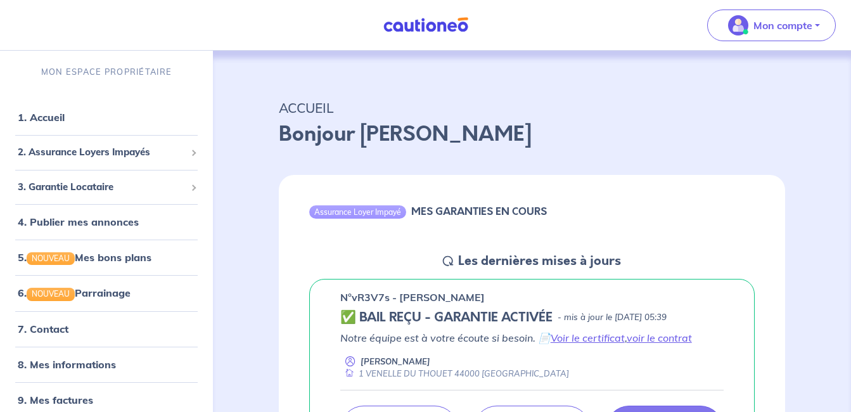 Image resolution: width=851 pixels, height=412 pixels. What do you see at coordinates (101, 187) in the screenshot?
I see `span: 3. Garantie Locataire` at bounding box center [101, 187].